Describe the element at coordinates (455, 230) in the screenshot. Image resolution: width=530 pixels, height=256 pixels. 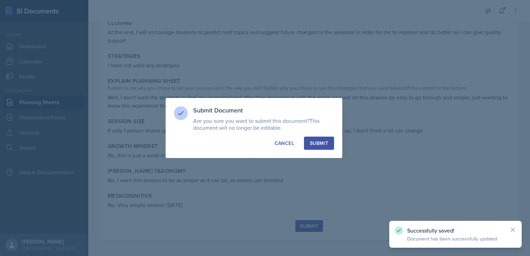
I see `p: Successfully saved!` at that location.